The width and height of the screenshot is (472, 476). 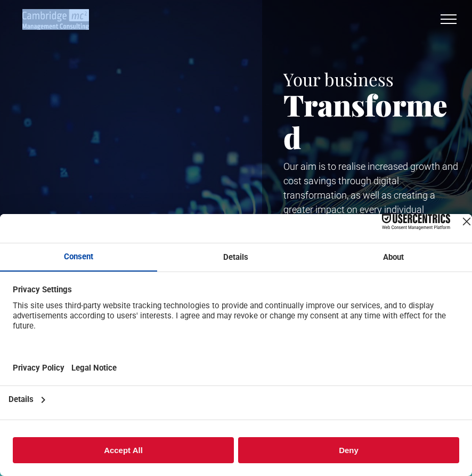 What do you see at coordinates (448, 19) in the screenshot?
I see `button: menu` at bounding box center [448, 19].